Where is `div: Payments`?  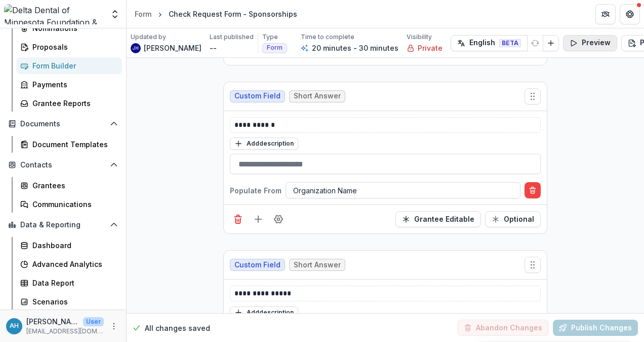
div: Payments is located at coordinates (73, 84).